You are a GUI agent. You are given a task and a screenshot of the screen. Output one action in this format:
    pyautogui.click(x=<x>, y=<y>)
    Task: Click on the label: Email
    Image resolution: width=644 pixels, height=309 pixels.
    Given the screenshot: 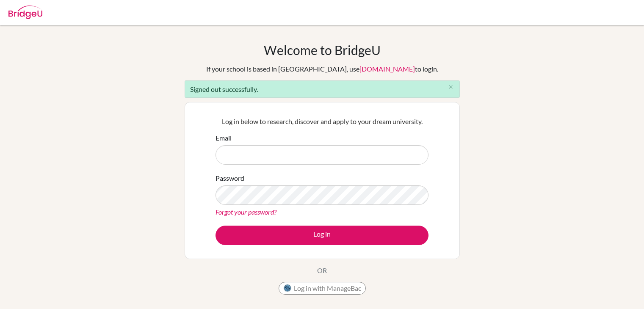 What is the action you would take?
    pyautogui.click(x=224, y=138)
    